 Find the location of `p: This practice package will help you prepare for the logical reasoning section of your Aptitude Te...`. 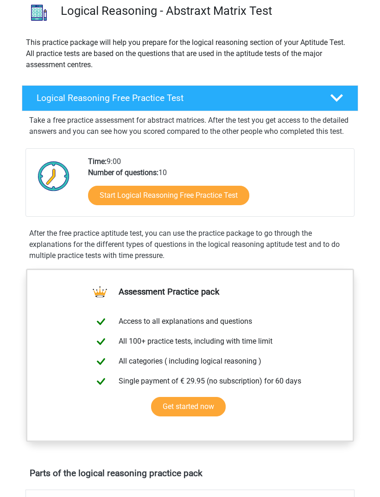

p: This practice package will help you prepare for the logical reasoning section of your Aptitude Te... is located at coordinates (190, 54).